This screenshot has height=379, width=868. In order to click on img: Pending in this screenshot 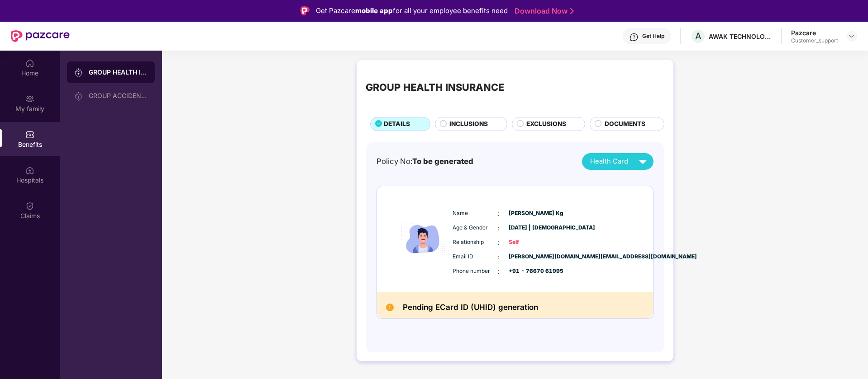, I will do `click(389, 308)`.